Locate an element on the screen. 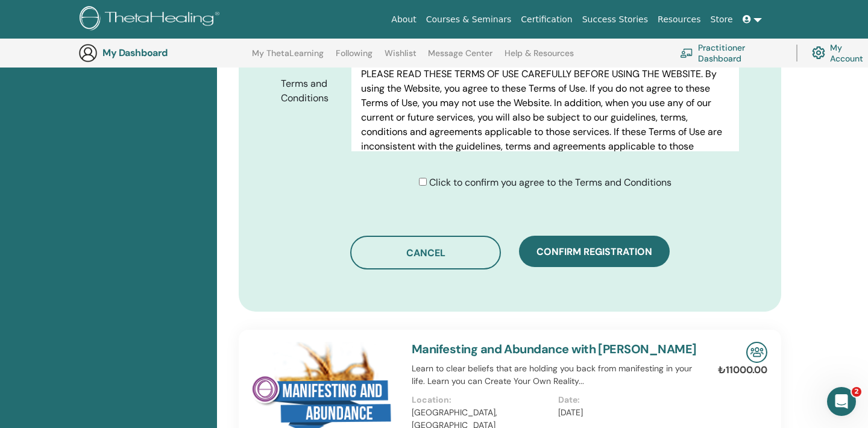  p: Date: is located at coordinates (627, 399).